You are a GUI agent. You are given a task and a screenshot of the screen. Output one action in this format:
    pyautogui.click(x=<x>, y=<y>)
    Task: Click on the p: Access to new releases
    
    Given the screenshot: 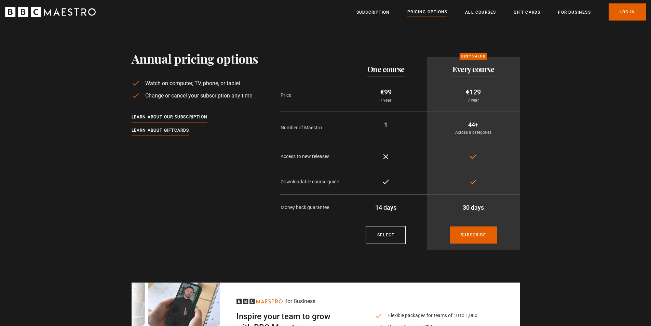 What is the action you would take?
    pyautogui.click(x=313, y=156)
    